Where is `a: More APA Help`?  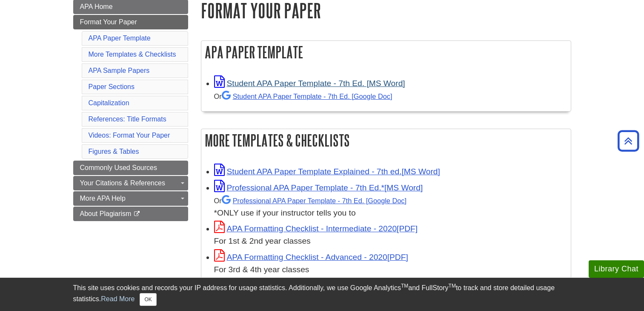
a: More APA Help is located at coordinates (131, 199).